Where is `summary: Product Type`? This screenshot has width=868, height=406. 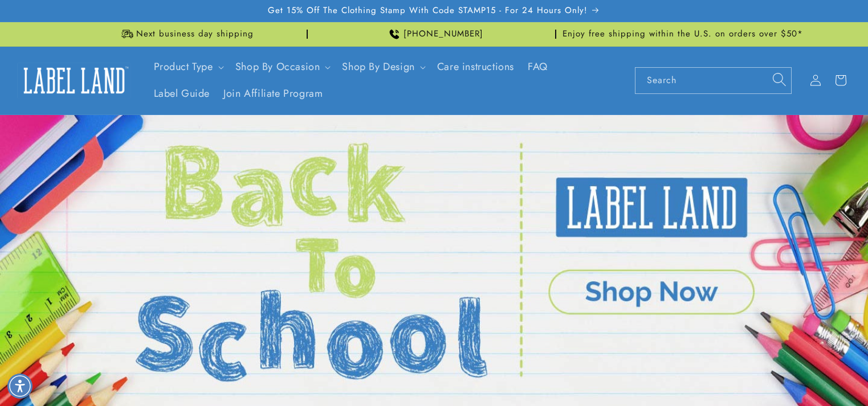
summary: Product Type is located at coordinates (188, 67).